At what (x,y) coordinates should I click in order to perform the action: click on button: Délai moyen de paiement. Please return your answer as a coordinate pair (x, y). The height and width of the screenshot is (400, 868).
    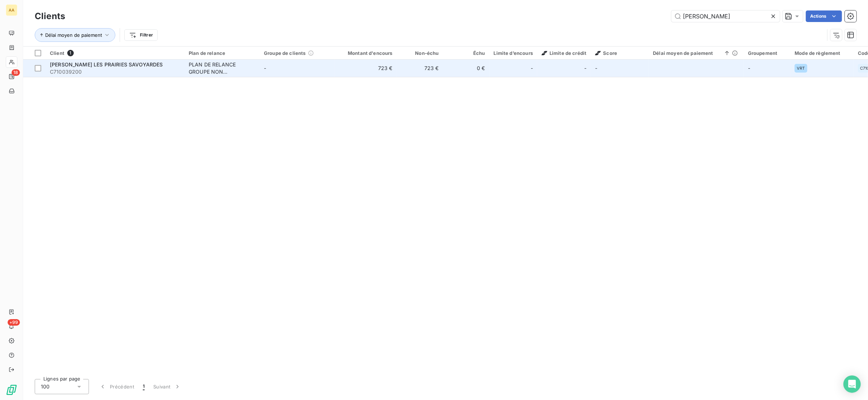
    Looking at the image, I should click on (75, 35).